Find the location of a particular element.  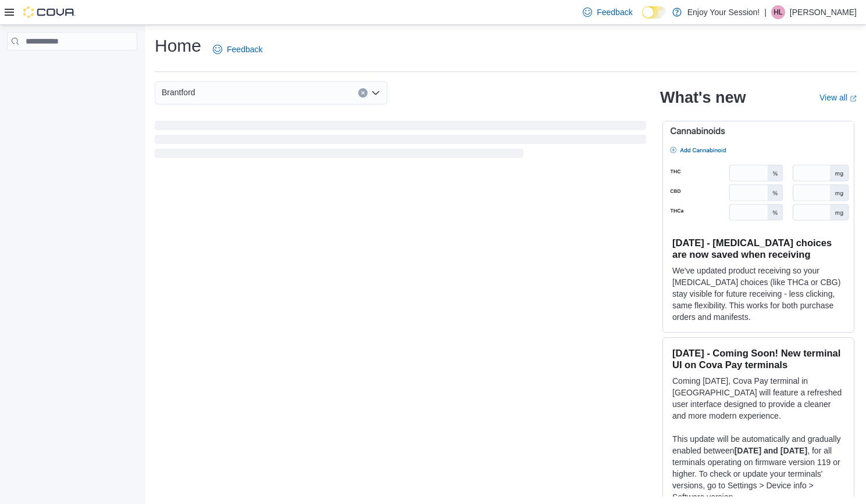

button: Open list of options is located at coordinates (376, 93).